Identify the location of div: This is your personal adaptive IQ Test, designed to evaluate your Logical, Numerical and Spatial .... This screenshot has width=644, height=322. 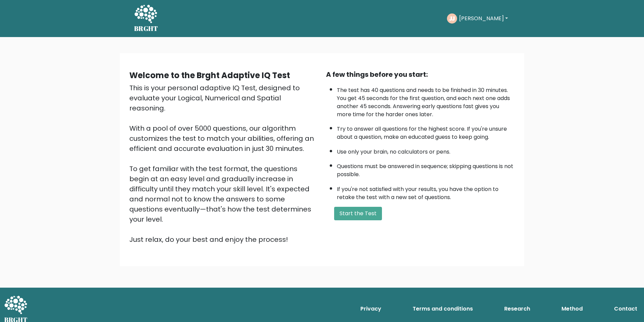
(224, 164).